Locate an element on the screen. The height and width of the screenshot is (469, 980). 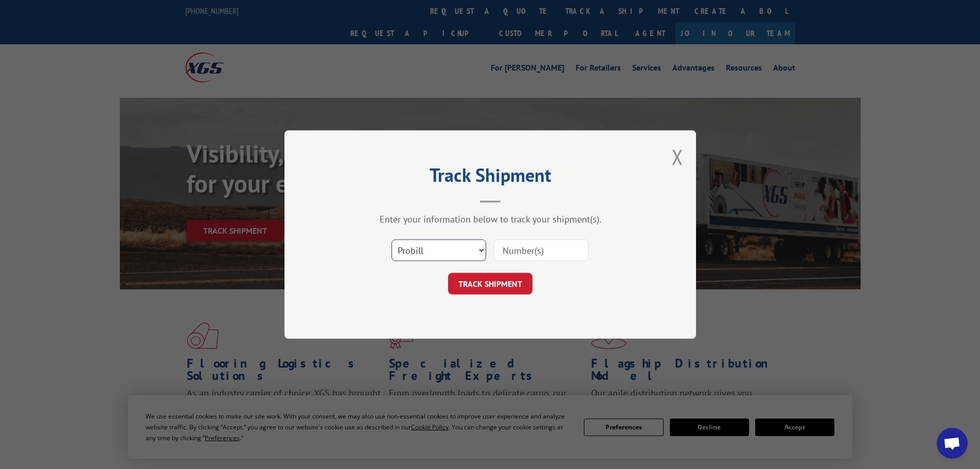
h2: Track Shipment is located at coordinates (490, 177).